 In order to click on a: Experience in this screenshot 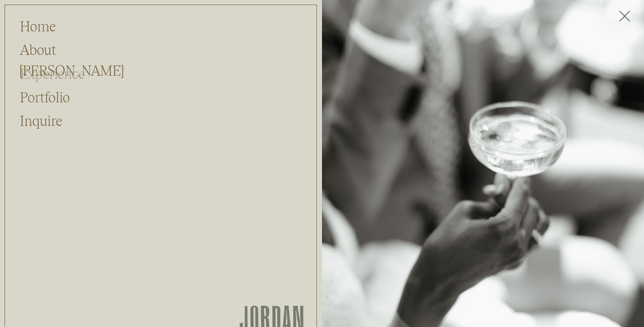, I will do `click(60, 73)`.